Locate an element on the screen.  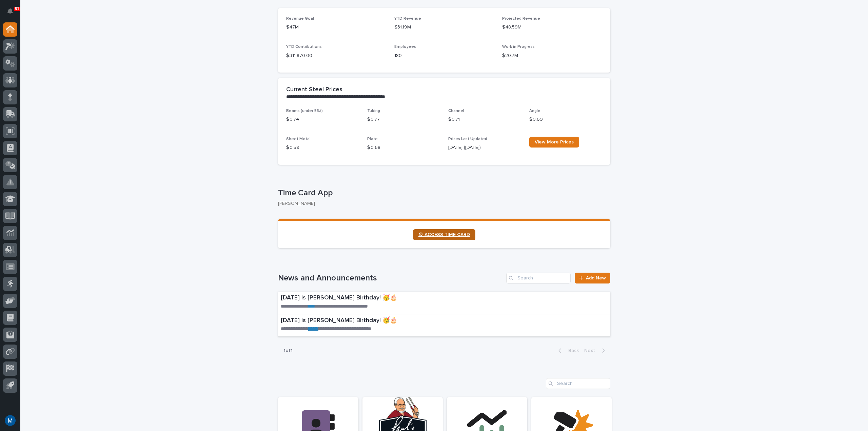
span: ⏲ ACCESS TIME CARD is located at coordinates (444, 235).